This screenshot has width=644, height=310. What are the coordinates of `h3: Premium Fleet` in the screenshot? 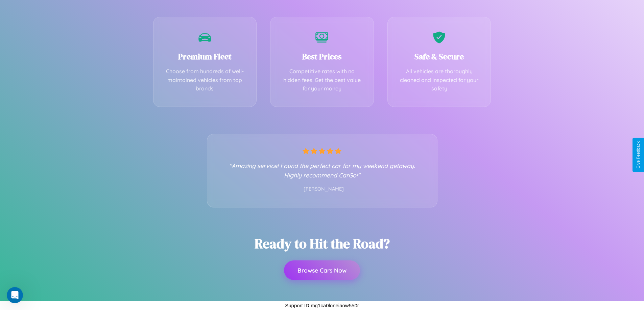 It's located at (205, 56).